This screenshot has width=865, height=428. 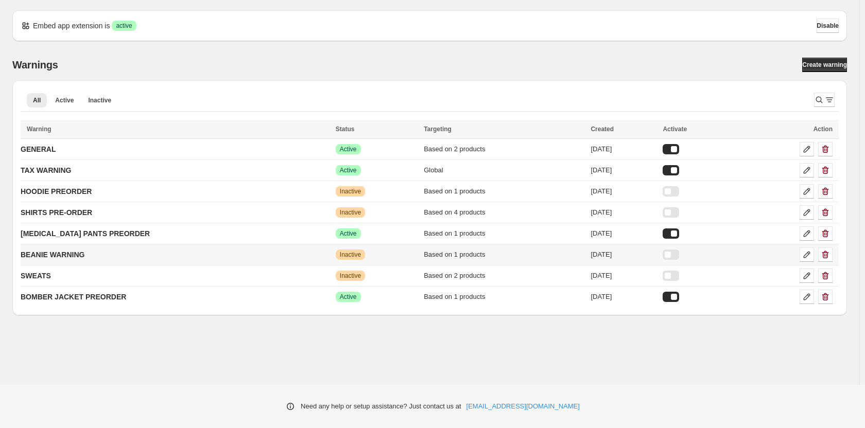 I want to click on span: active, so click(x=124, y=26).